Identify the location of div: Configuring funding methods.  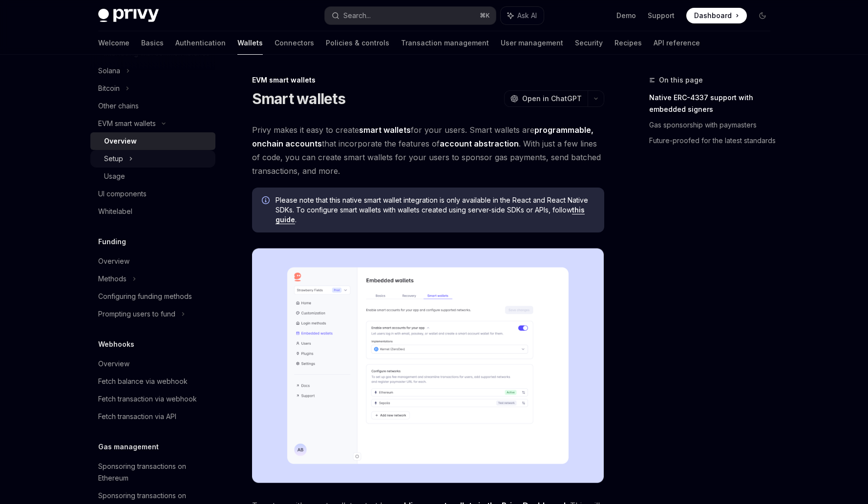
(145, 297).